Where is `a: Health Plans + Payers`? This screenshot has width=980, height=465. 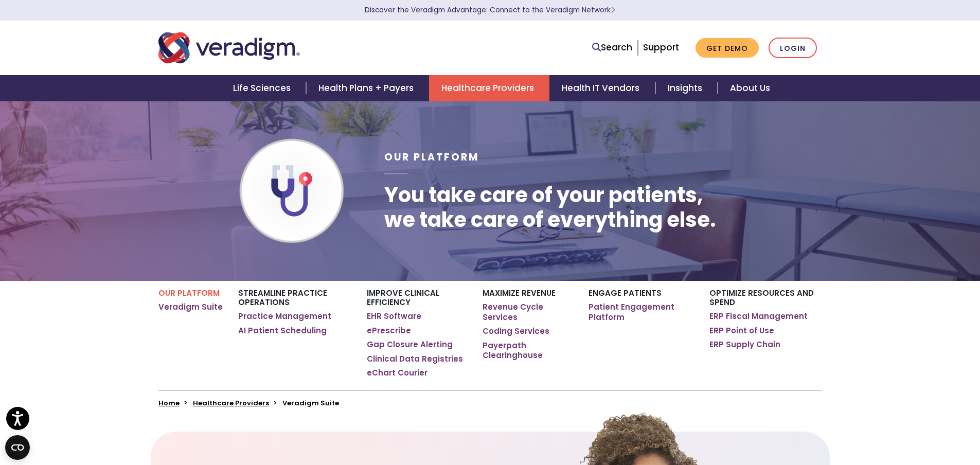 a: Health Plans + Payers is located at coordinates (367, 88).